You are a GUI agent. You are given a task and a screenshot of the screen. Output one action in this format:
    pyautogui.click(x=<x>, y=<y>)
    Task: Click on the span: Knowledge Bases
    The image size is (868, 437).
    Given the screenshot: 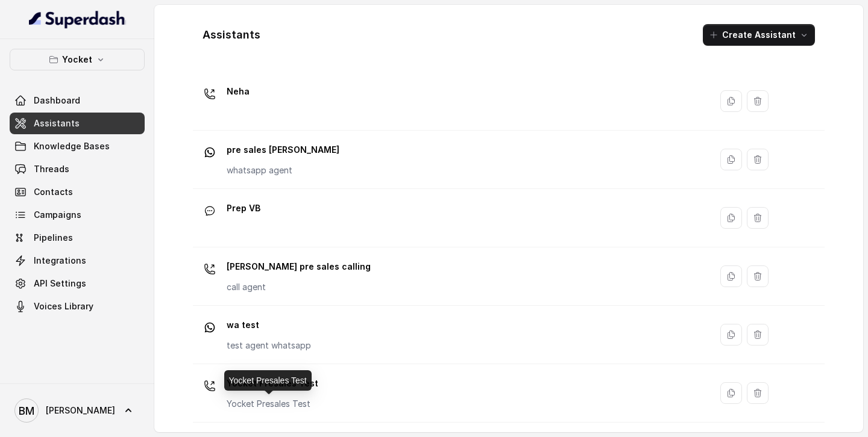 What is the action you would take?
    pyautogui.click(x=72, y=147)
    